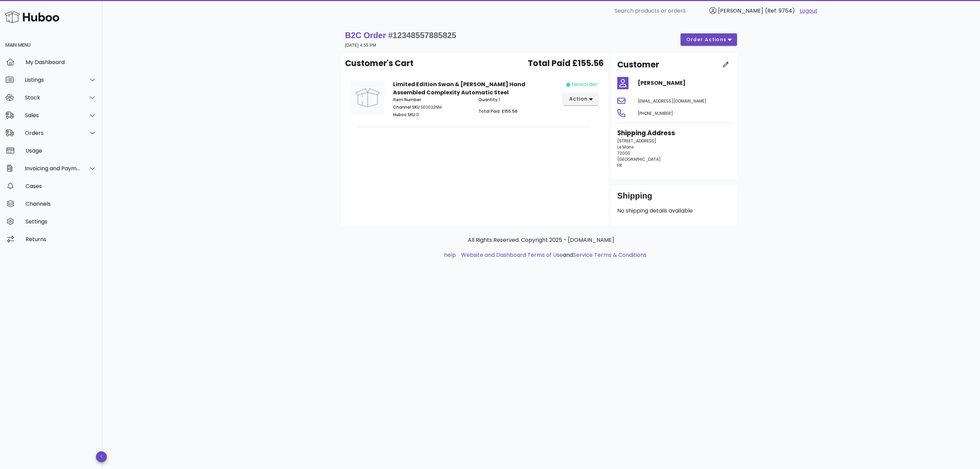  I want to click on span: Huboo SKU:, so click(405, 115).